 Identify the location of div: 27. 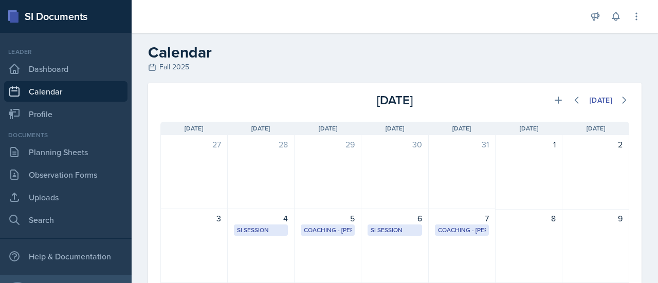
(194, 145).